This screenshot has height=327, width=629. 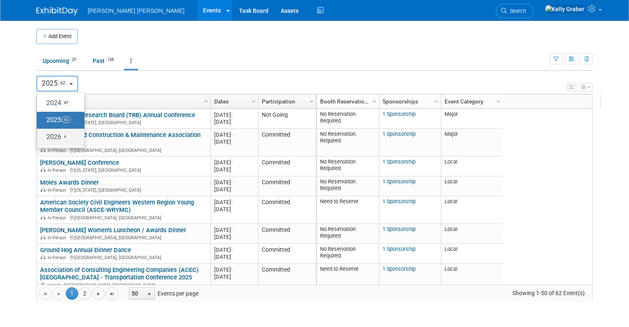 What do you see at coordinates (120, 139) in the screenshot?
I see `a: National Railroad Construction & Maintenance Association (NRCMA)` at bounding box center [120, 139].